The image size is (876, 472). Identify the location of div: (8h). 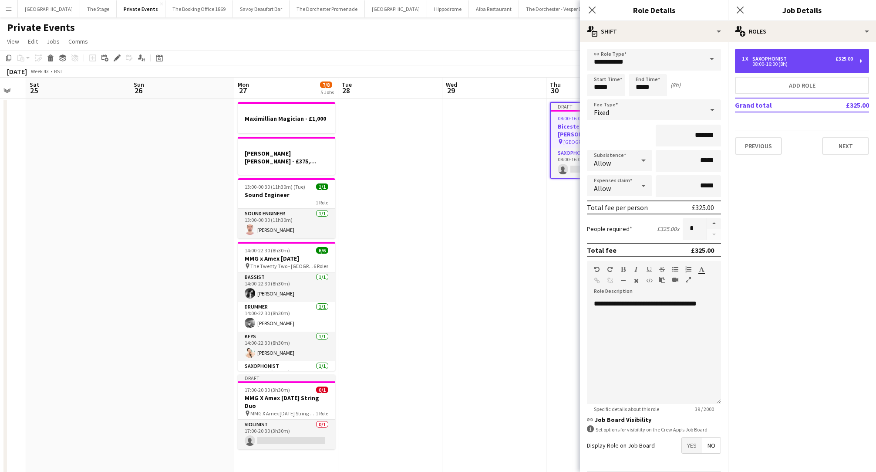
(676, 85).